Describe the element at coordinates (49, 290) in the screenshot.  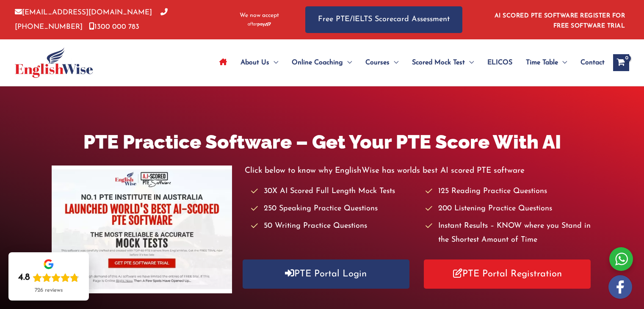
I see `div: 726 reviews` at that location.